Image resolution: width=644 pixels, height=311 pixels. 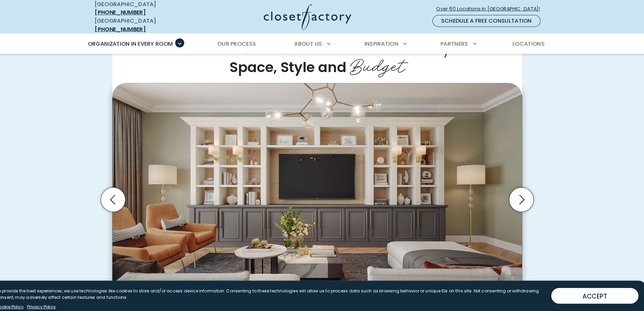 What do you see at coordinates (527, 42) in the screenshot?
I see `span: Locations` at bounding box center [527, 42].